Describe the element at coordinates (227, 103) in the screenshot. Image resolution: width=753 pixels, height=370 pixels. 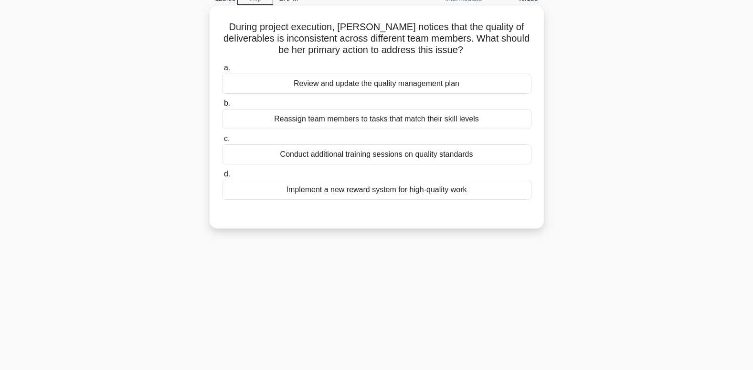
I see `span: b.` at that location.